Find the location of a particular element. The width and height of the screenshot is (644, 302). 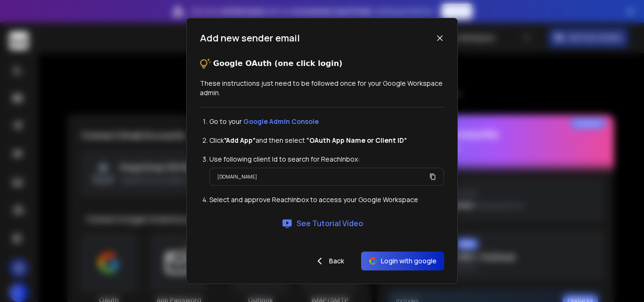

a: See Tutorial Video is located at coordinates (322, 223).